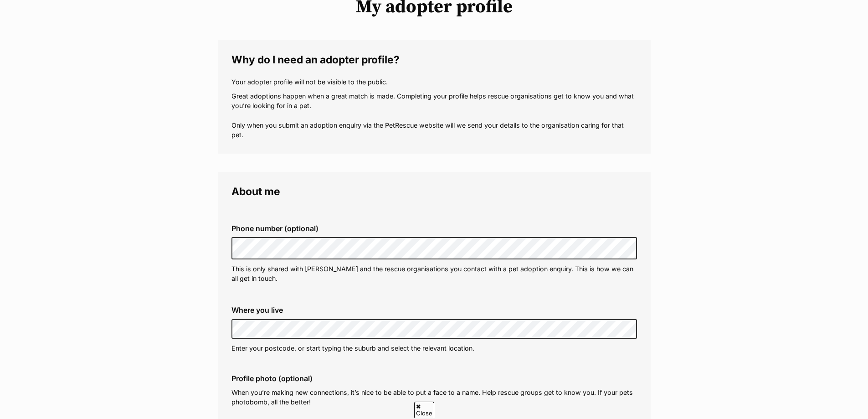 The height and width of the screenshot is (419, 868). I want to click on fieldset: Why do I need an adopter profile?, so click(434, 97).